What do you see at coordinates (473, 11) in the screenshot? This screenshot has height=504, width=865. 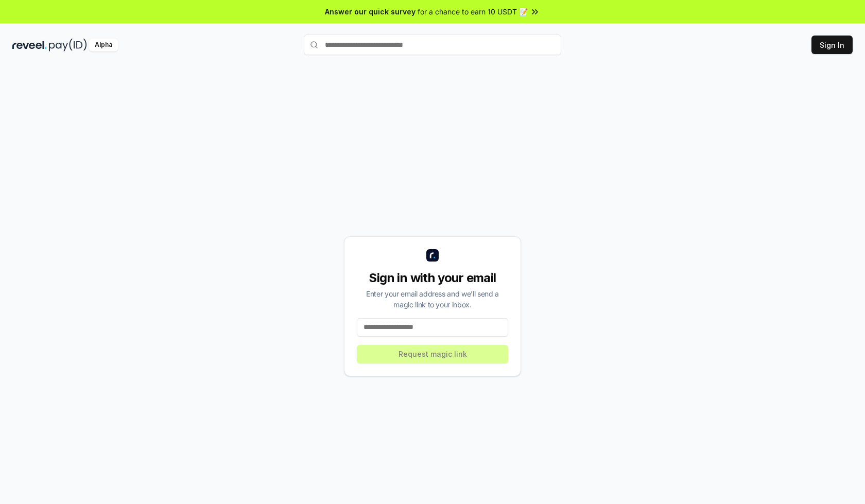 I see `span: for a chance to earn 10 USDT 📝` at bounding box center [473, 11].